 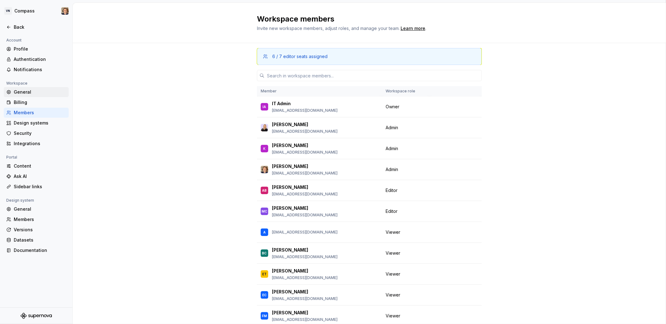 I want to click on div: AB, so click(x=264, y=190).